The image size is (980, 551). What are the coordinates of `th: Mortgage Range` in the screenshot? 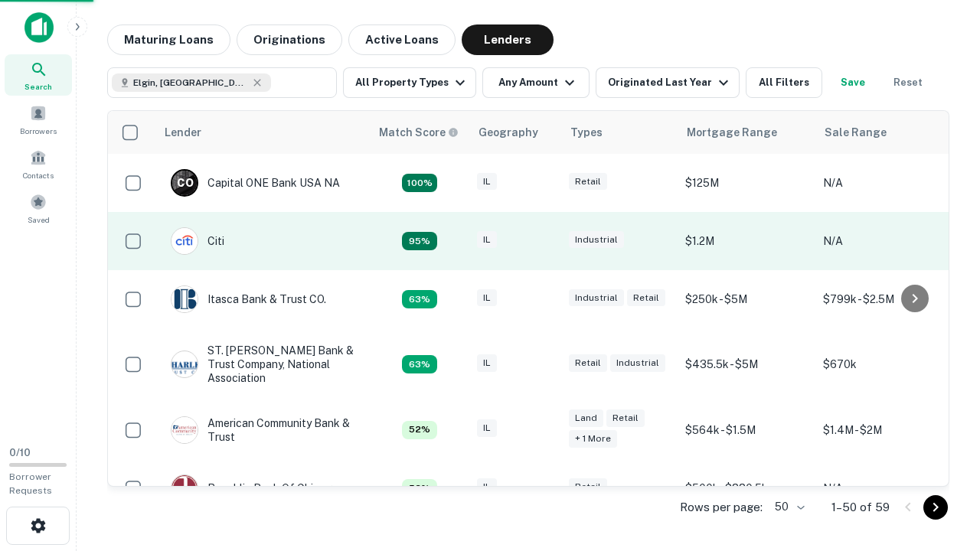 It's located at (747, 132).